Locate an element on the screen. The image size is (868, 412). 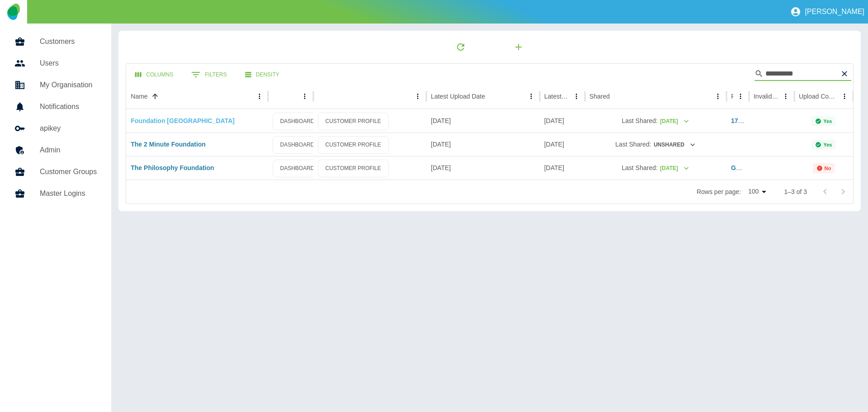
div: Upload Complete is located at coordinates (818, 96).